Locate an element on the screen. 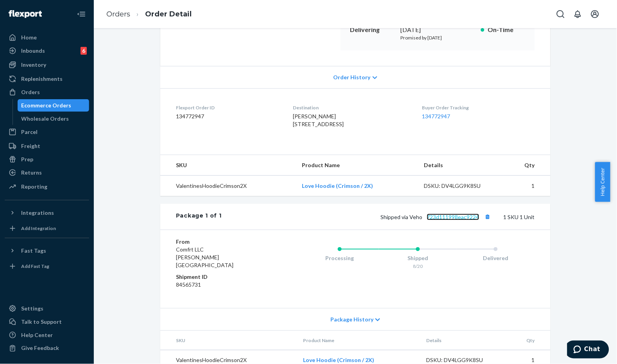  div: Help Center is located at coordinates (37, 335).